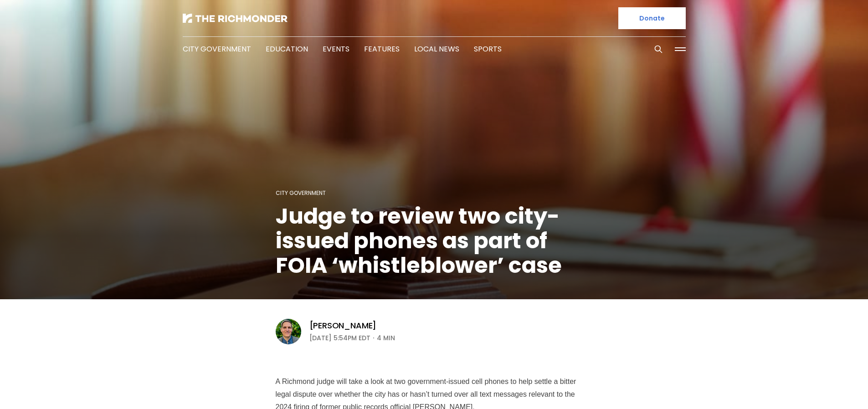  What do you see at coordinates (488, 49) in the screenshot?
I see `a: Sports` at bounding box center [488, 49].